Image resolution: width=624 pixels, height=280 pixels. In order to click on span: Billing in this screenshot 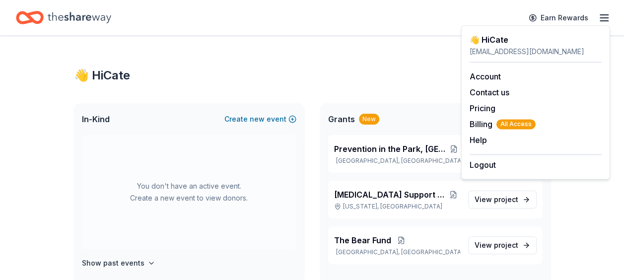, I will do `click(502, 124)`.